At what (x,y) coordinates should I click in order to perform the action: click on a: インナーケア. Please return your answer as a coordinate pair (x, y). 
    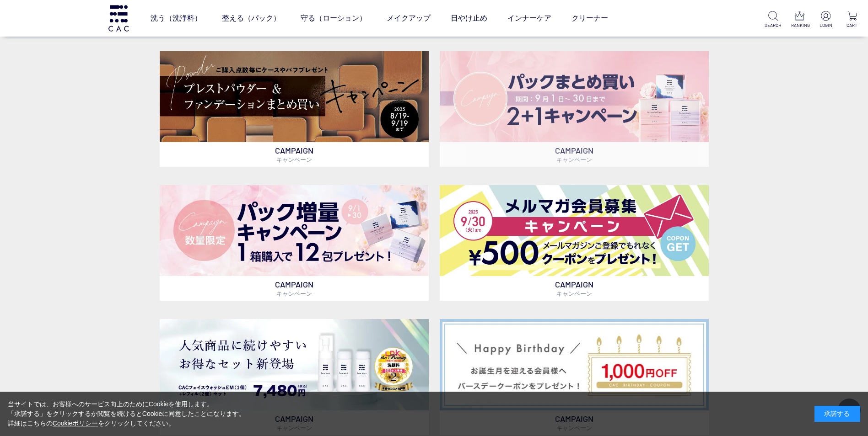
    Looking at the image, I should click on (529, 18).